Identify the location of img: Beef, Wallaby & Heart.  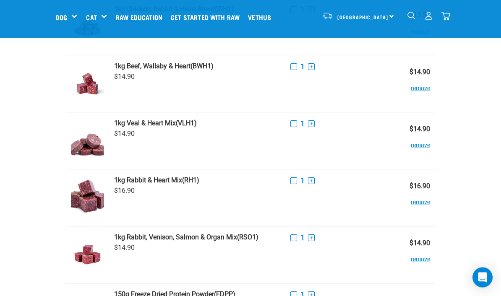
(87, 84).